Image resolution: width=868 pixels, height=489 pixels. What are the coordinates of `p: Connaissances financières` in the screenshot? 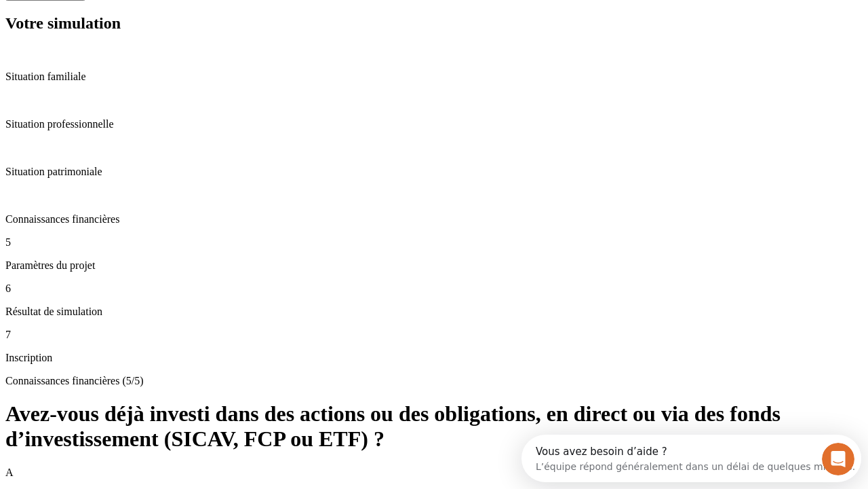 It's located at (434, 220).